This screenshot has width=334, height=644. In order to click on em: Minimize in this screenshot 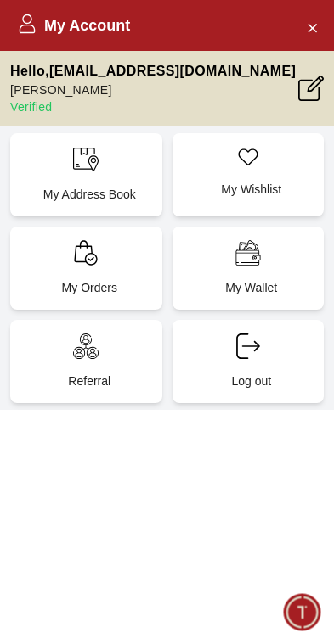, I will do `click(300, 34)`.